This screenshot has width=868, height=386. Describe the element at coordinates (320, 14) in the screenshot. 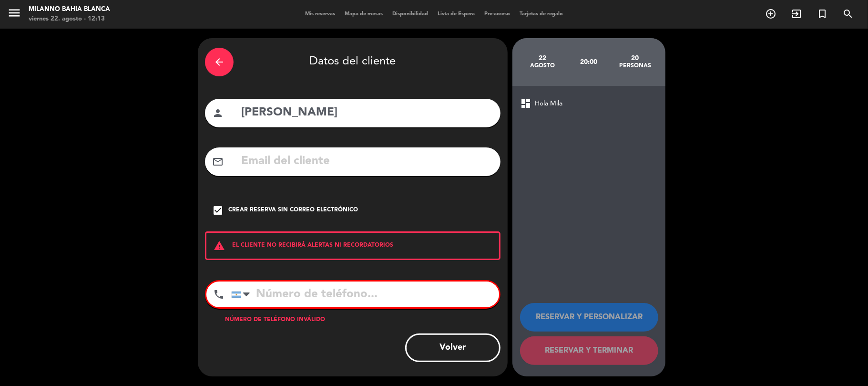

I see `span: Mis reservas` at that location.